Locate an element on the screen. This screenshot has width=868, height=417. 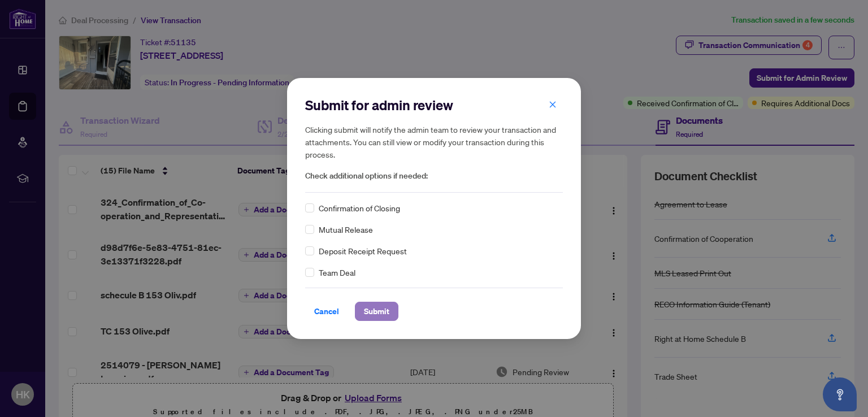
span: Deposit Receipt Request is located at coordinates (363, 251).